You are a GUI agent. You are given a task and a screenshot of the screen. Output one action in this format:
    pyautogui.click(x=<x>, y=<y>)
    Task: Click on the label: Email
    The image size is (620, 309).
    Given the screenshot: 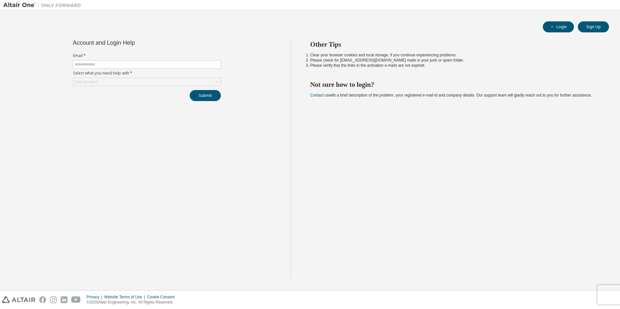 What is the action you would take?
    pyautogui.click(x=147, y=56)
    